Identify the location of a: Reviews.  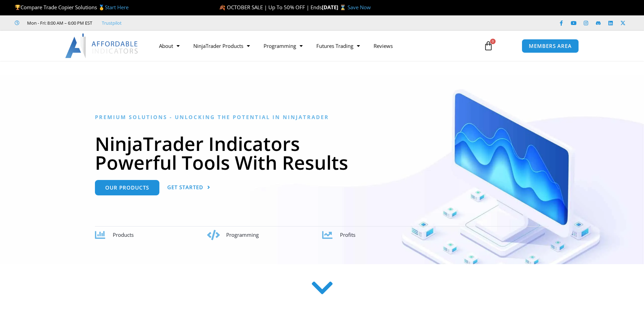
(383, 46).